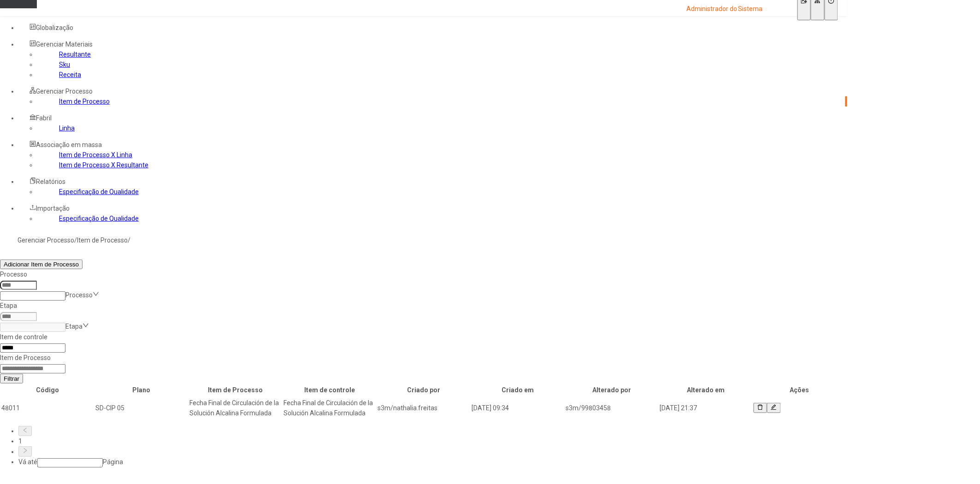 This screenshot has width=980, height=484. Describe the element at coordinates (41, 264) in the screenshot. I see `span: Adicionar Item de Processo` at that location.